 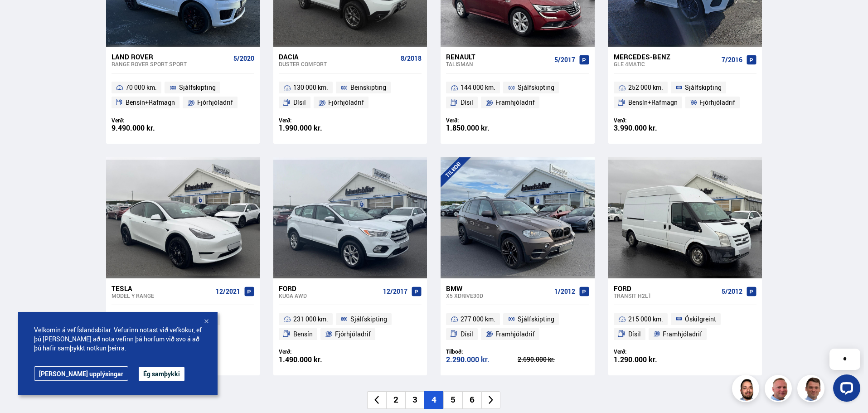 What do you see at coordinates (499, 64) in the screenshot?
I see `div: Talisman` at bounding box center [499, 64].